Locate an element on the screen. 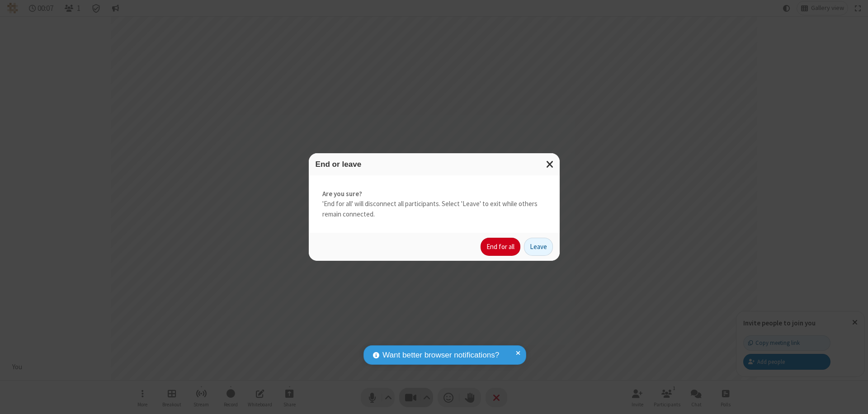 The image size is (868, 414). span: Want better browser notifications? is located at coordinates (441, 356).